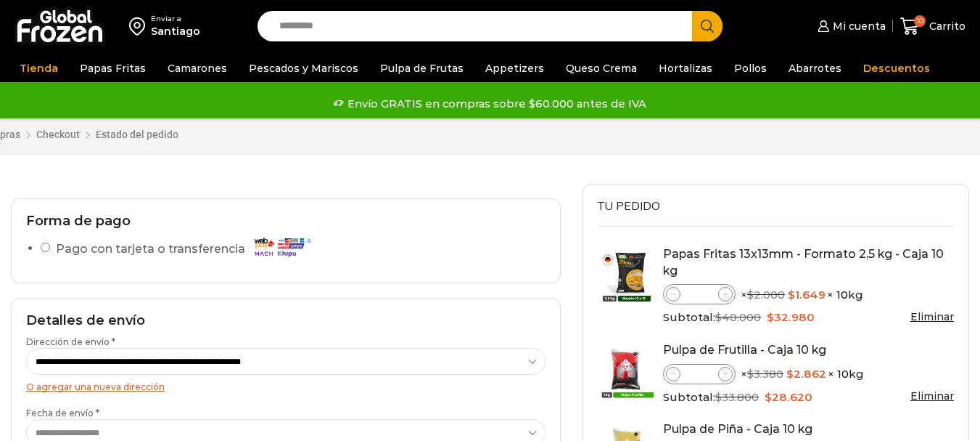 The image size is (980, 441). What do you see at coordinates (282, 246) in the screenshot?
I see `img: Pago con tarjeta o transferencia` at bounding box center [282, 246].